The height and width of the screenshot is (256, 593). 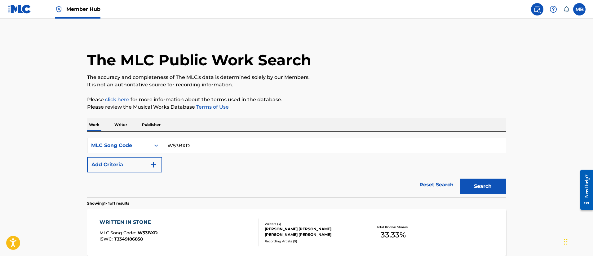 What do you see at coordinates (94, 125) in the screenshot?
I see `p: Work` at bounding box center [94, 125].